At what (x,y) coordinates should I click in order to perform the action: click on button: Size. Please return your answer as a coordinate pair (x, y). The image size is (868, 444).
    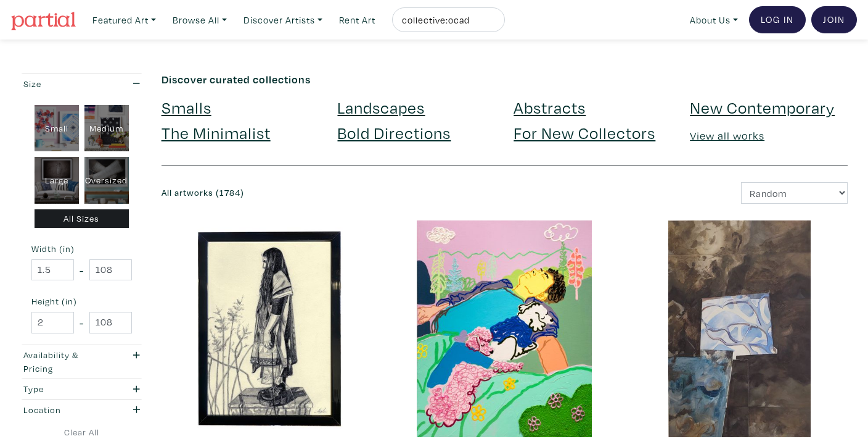
    Looking at the image, I should click on (81, 84).